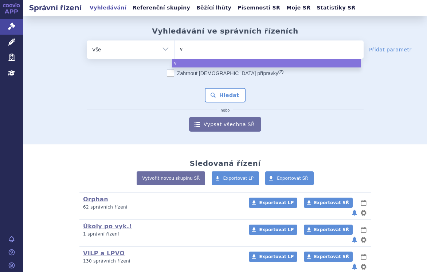  What do you see at coordinates (161, 234) in the screenshot?
I see `p: 1 správní řízení` at bounding box center [161, 234].